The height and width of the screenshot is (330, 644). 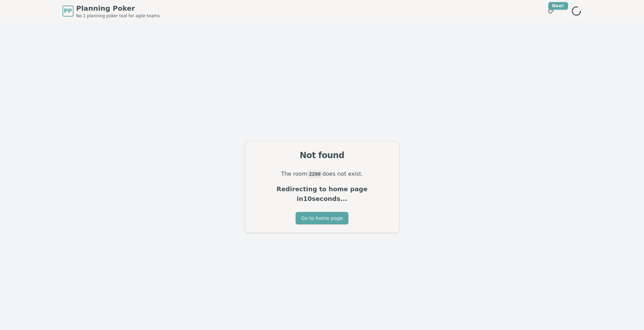 What do you see at coordinates (322, 194) in the screenshot?
I see `p: Redirecting to home page in 10 seconds...` at bounding box center [322, 194].